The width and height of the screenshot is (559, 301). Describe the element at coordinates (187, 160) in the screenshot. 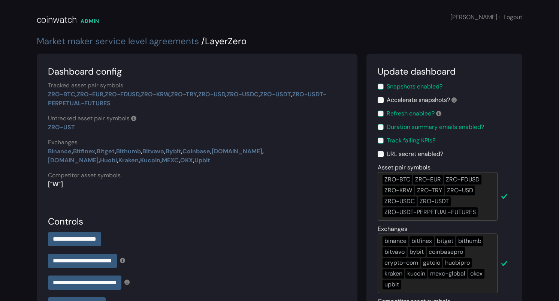

I see `a: OKX` at that location.